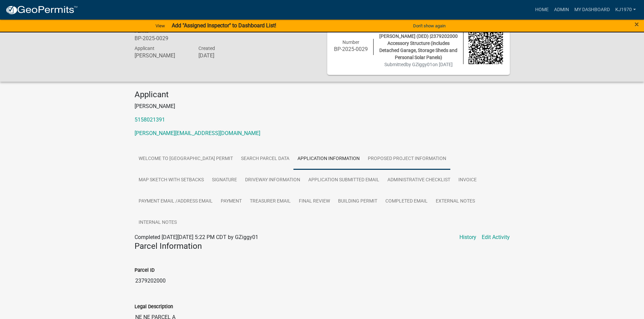 The width and height of the screenshot is (644, 319). Describe the element at coordinates (357, 201) in the screenshot. I see `a: Building Permit` at that location.